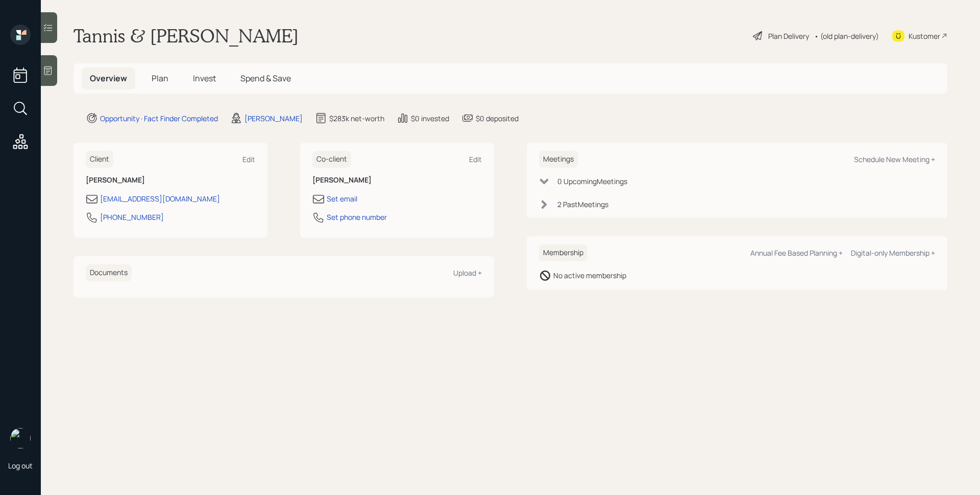  I want to click on h6: Membership, so click(563, 252).